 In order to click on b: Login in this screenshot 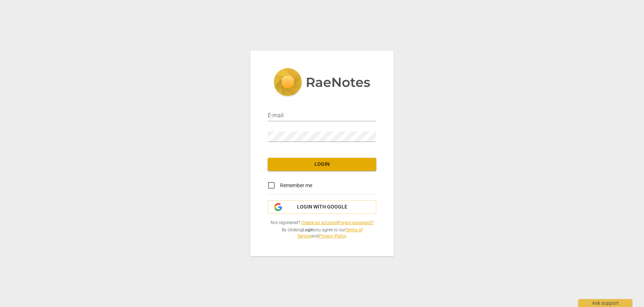, I will do `click(308, 230)`.